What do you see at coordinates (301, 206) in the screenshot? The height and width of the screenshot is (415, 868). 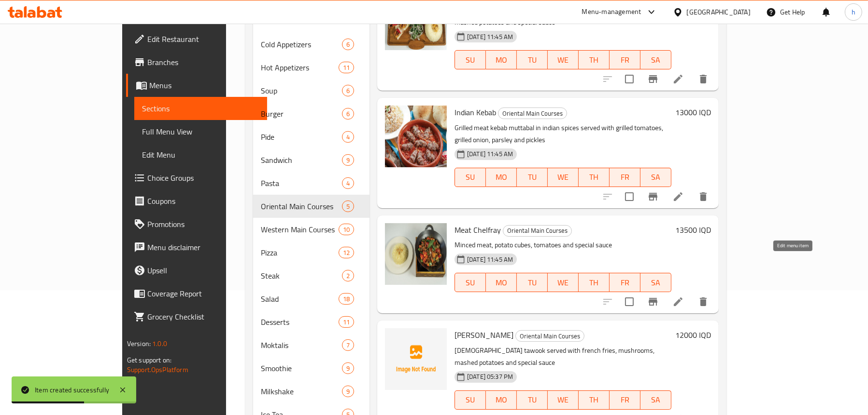 I see `div: Oriental Main Courses` at bounding box center [301, 206].